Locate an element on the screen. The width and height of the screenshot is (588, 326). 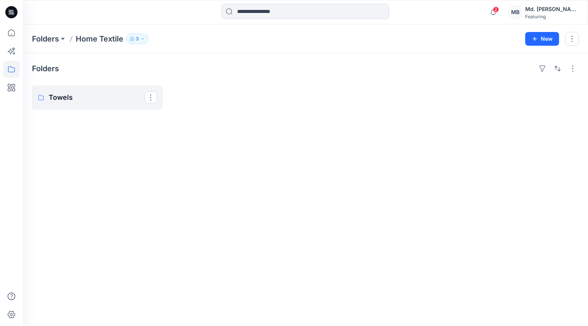
a: Folders is located at coordinates (45, 39).